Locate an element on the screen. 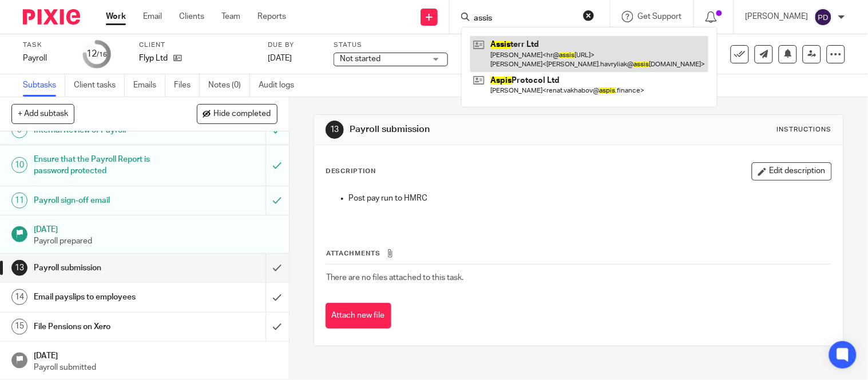  p: Payroll prepared is located at coordinates (156, 242).